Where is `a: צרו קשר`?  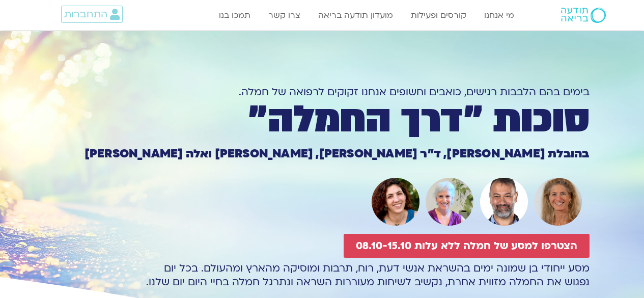 a: צרו קשר is located at coordinates (284, 15).